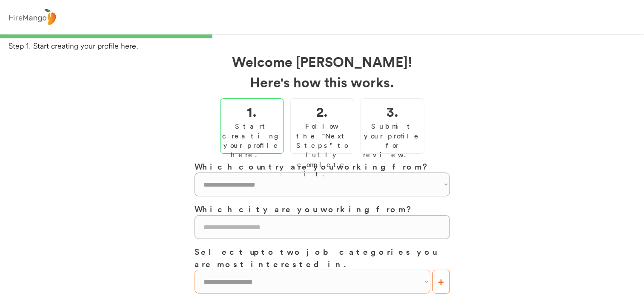  Describe the element at coordinates (322, 111) in the screenshot. I see `h2: 2.` at that location.